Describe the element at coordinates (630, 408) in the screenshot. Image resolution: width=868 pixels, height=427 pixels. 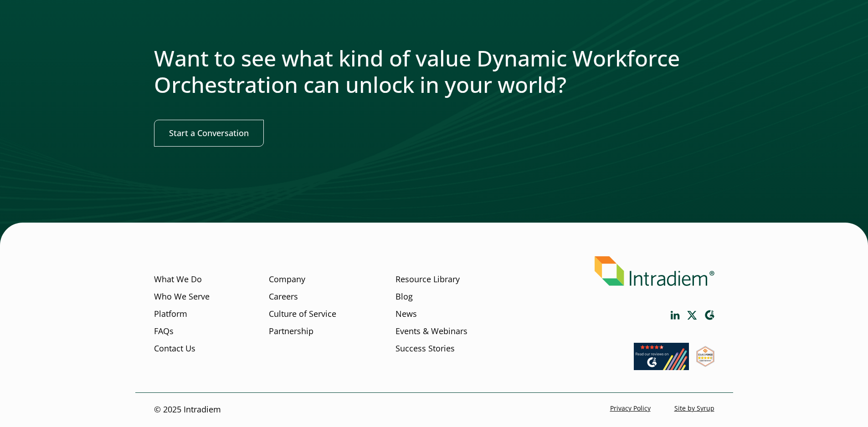
I see `a: Privacy Policy` at that location.